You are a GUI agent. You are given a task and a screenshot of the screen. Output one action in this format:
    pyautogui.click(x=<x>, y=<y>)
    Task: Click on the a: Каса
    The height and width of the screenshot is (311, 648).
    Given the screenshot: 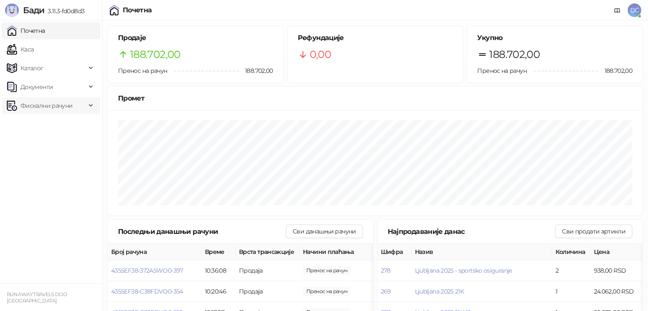 What is the action you would take?
    pyautogui.click(x=20, y=49)
    